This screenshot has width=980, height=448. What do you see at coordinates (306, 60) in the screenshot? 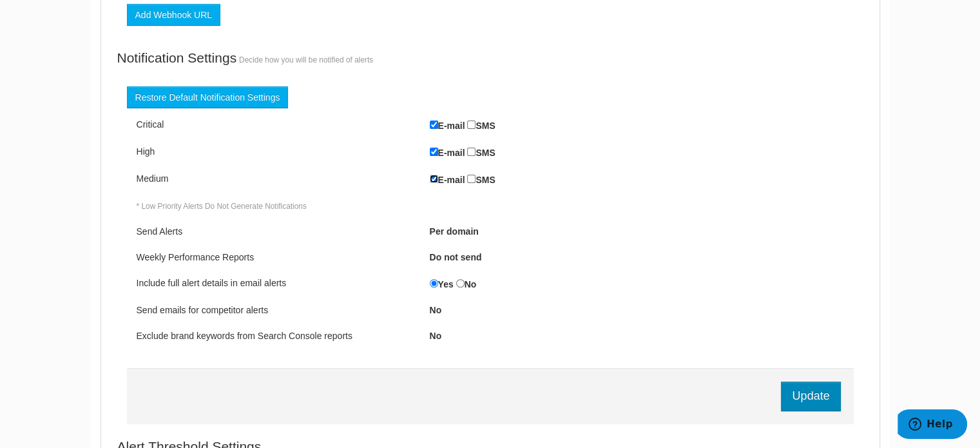
I see `small: Decide how you will be notified of alerts` at bounding box center [306, 60].